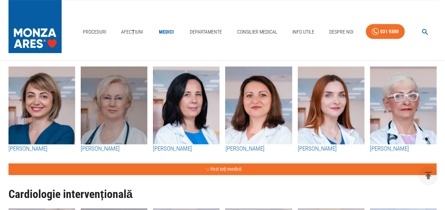 The height and width of the screenshot is (210, 445). What do you see at coordinates (390, 32) in the screenshot?
I see `div: 031 9300` at bounding box center [390, 32].